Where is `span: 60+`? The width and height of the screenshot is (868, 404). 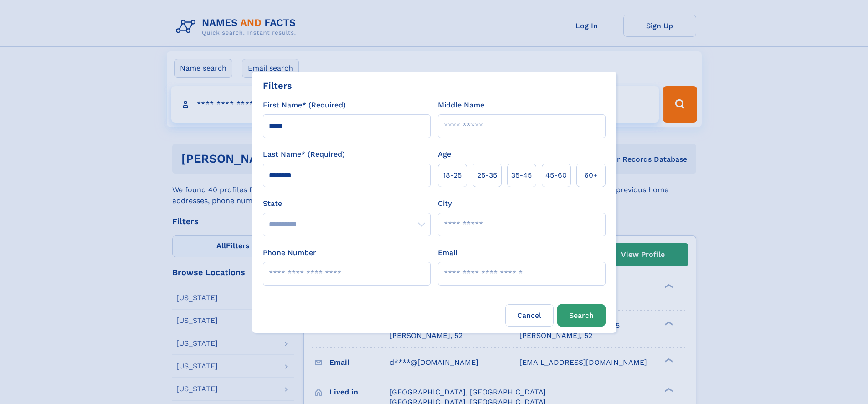
span: 60+ is located at coordinates (591, 175).